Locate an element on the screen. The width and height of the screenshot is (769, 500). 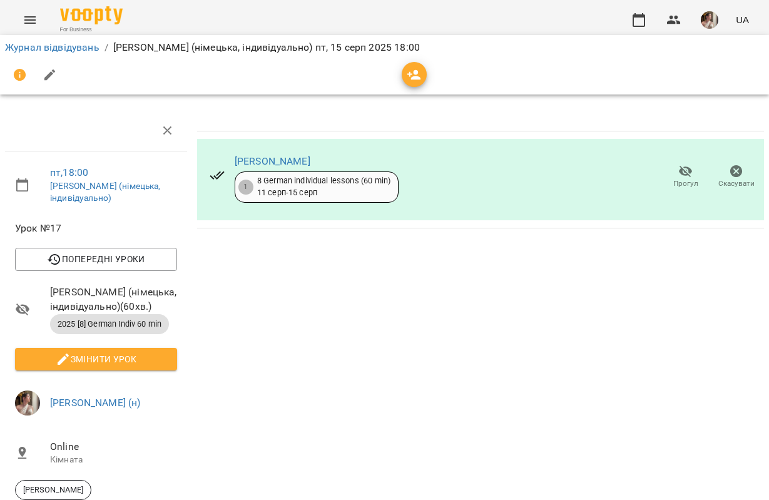
span: Online is located at coordinates (113, 447).